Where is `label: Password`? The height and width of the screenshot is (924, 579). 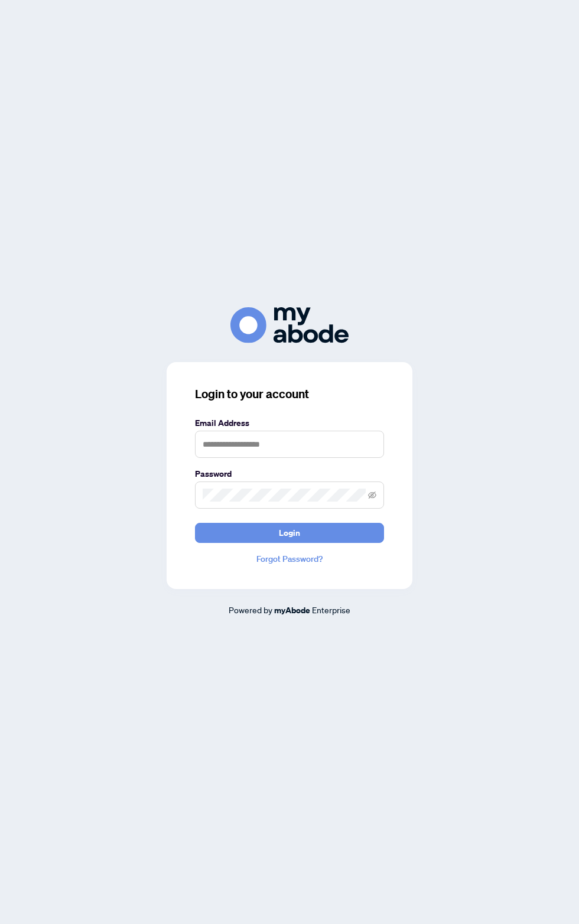 label: Password is located at coordinates (290, 474).